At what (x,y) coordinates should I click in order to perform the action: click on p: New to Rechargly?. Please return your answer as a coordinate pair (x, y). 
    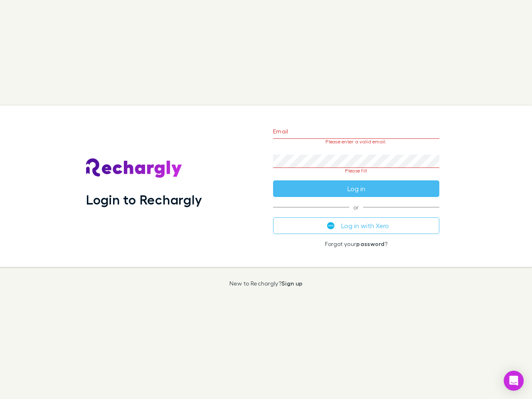
    Looking at the image, I should click on (266, 284).